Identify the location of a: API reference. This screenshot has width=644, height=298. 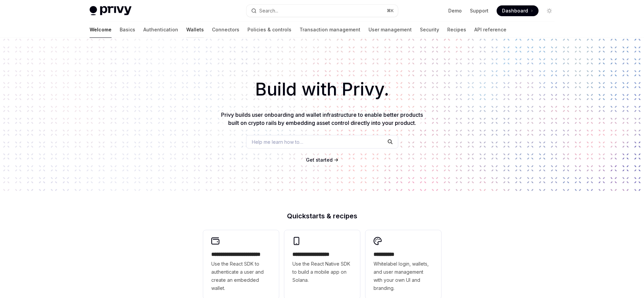
(491, 29).